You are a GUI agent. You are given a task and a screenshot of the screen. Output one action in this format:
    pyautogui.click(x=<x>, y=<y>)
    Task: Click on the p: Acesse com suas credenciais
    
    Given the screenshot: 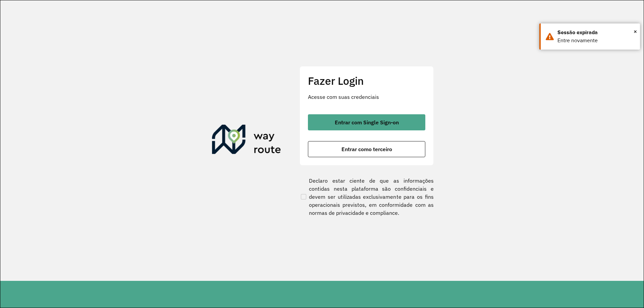 What is the action you would take?
    pyautogui.click(x=366, y=97)
    